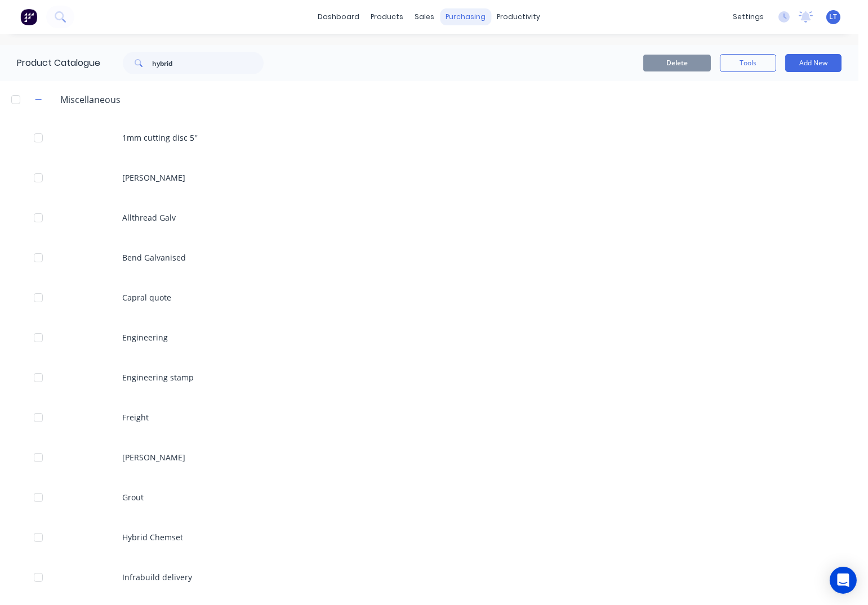  I want to click on div: products, so click(388, 16).